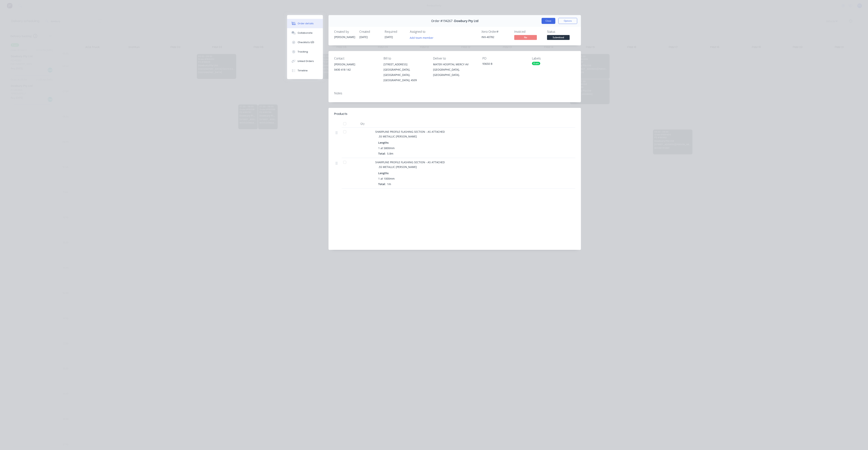 This screenshot has width=868, height=450. I want to click on div: Invoiced, so click(528, 32).